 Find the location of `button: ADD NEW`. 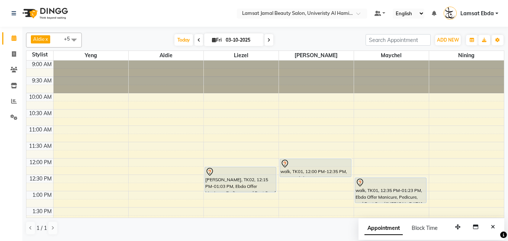

button: ADD NEW is located at coordinates (448, 40).